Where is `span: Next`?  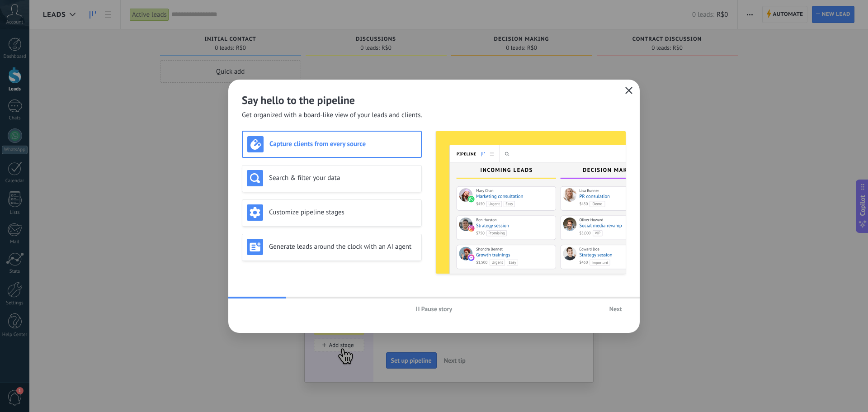 span: Next is located at coordinates (616, 309).